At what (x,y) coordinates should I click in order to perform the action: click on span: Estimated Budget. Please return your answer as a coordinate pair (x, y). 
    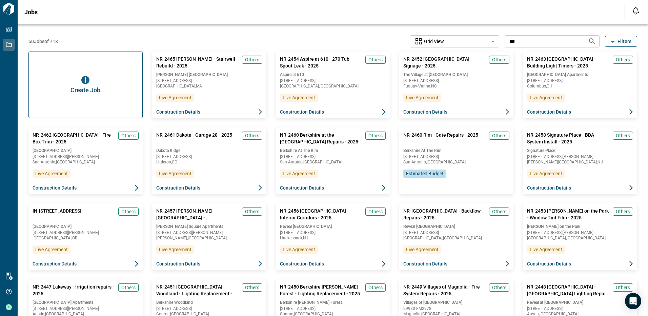
    Looking at the image, I should click on (424, 173).